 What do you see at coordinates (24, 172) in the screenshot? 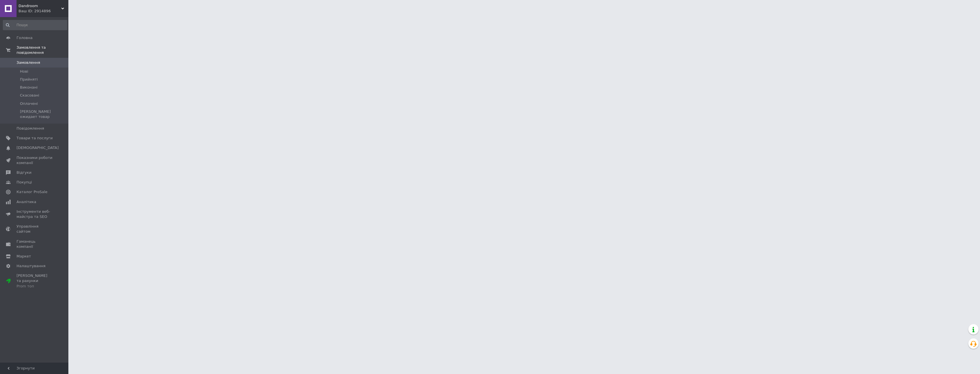
I see `span: Відгуки` at bounding box center [24, 172].